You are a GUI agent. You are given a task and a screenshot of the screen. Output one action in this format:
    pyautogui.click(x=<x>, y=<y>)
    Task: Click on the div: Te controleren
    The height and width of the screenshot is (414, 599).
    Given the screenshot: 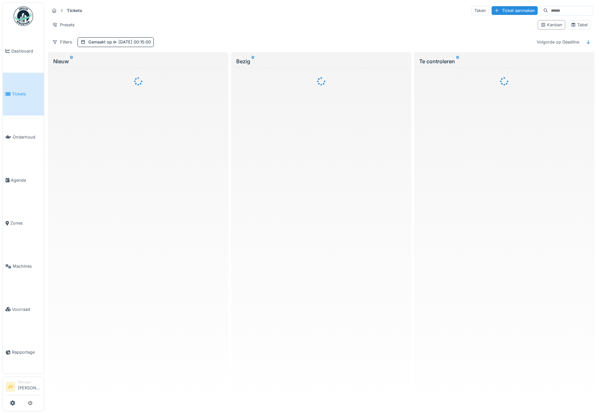 What is the action you would take?
    pyautogui.click(x=504, y=61)
    